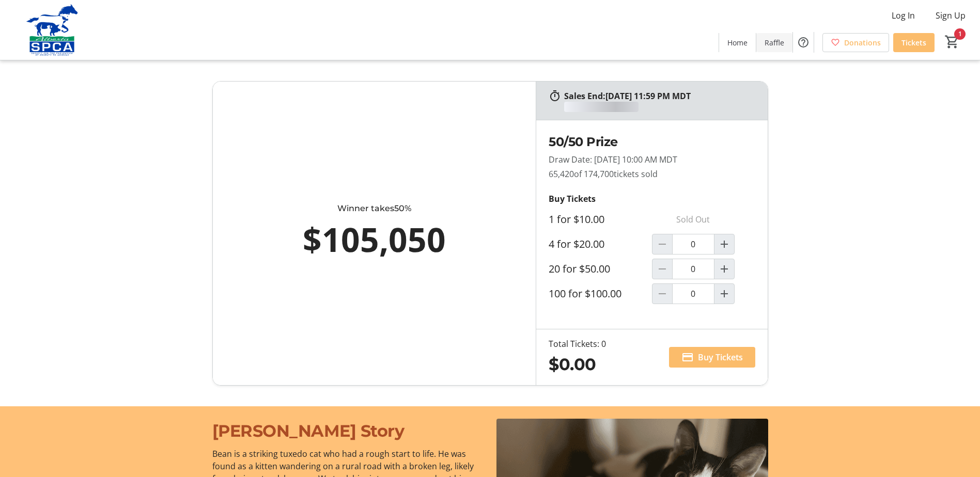  Describe the element at coordinates (737, 42) in the screenshot. I see `span: Home` at that location.